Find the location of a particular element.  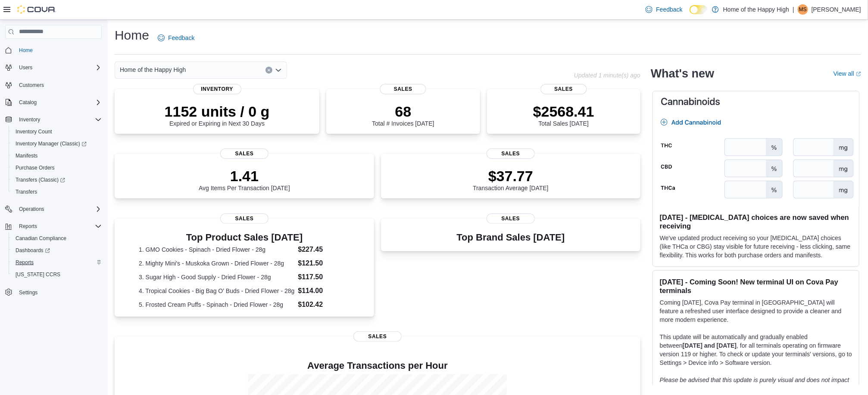

a: View allExternal link is located at coordinates (847, 74).